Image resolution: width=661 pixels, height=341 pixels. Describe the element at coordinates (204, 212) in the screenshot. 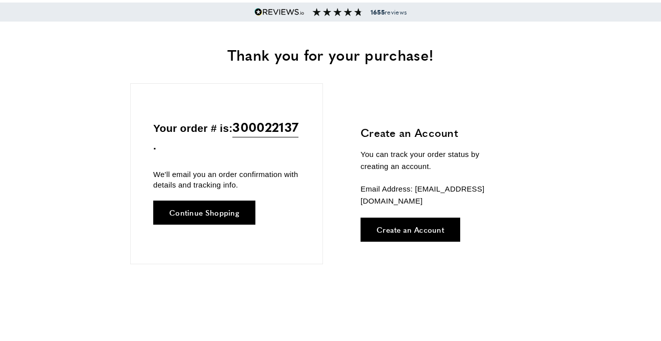

I see `a: Continue Shopping` at that location.